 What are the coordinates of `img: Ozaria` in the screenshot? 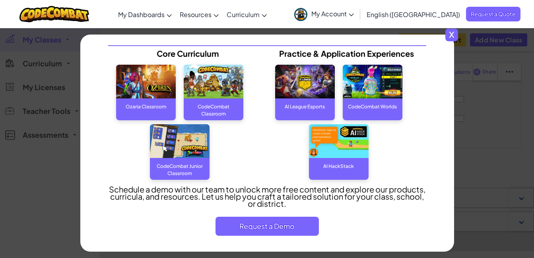 It's located at (146, 82).